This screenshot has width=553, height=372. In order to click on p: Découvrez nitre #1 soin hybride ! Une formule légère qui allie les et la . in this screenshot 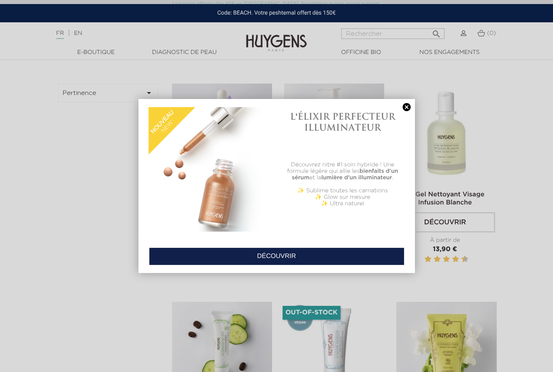, I will do `click(343, 171)`.